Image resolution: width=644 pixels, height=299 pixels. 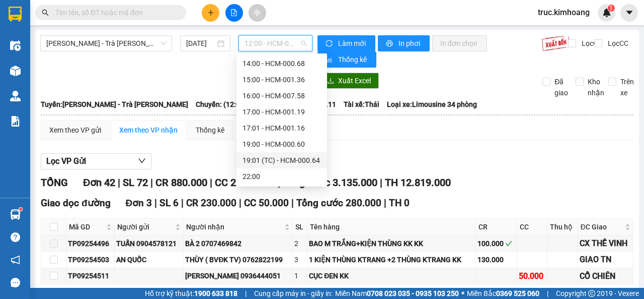 I want to click on div: TP09254503, so click(x=90, y=260).